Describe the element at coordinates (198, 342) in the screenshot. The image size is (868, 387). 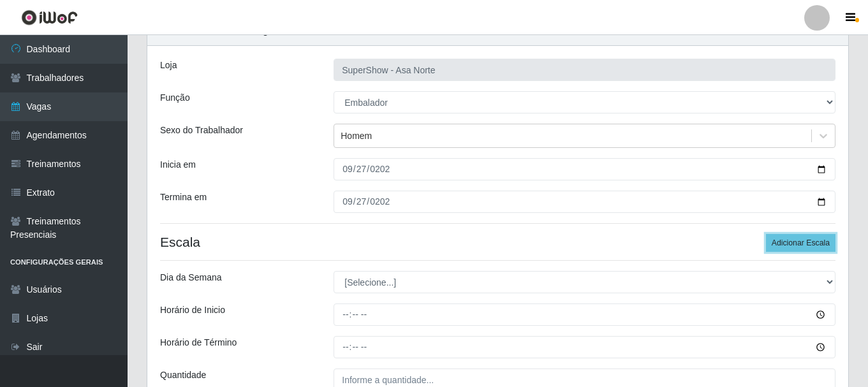
I see `label: Horário de Término` at that location.